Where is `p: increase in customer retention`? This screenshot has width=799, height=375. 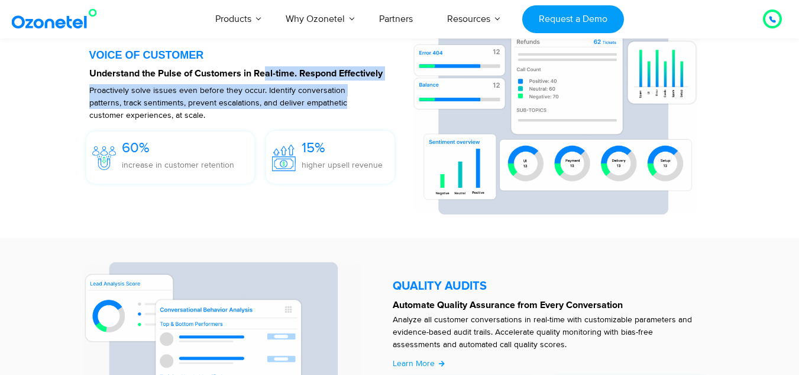 p: increase in customer retention is located at coordinates (178, 164).